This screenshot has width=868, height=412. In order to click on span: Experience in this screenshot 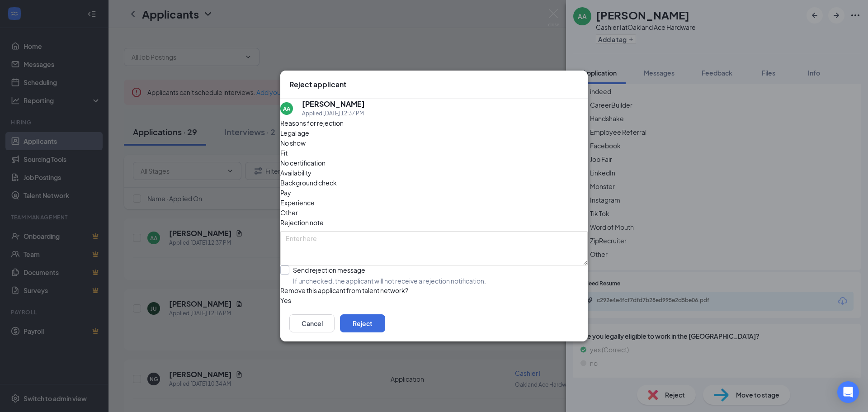, I will do `click(297, 203)`.